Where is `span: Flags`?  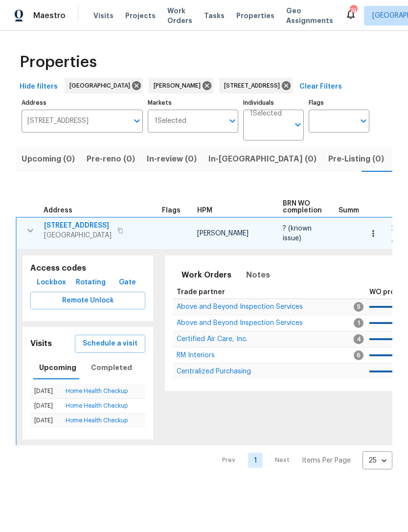 span: Flags is located at coordinates (172, 211).